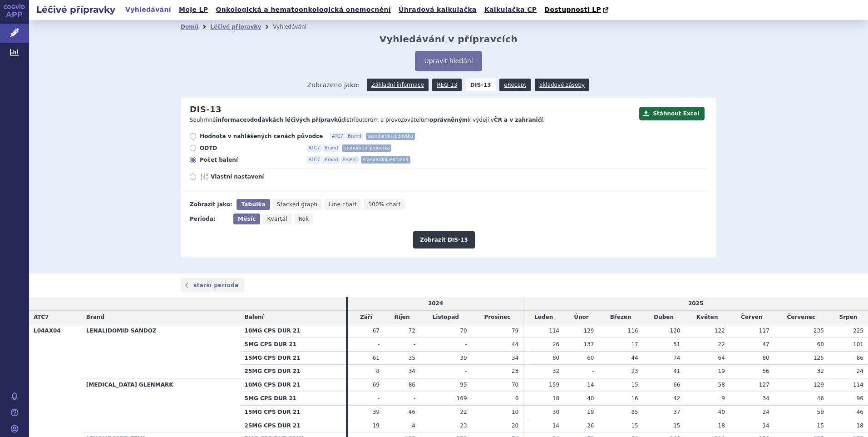  I want to click on span: 125, so click(819, 358).